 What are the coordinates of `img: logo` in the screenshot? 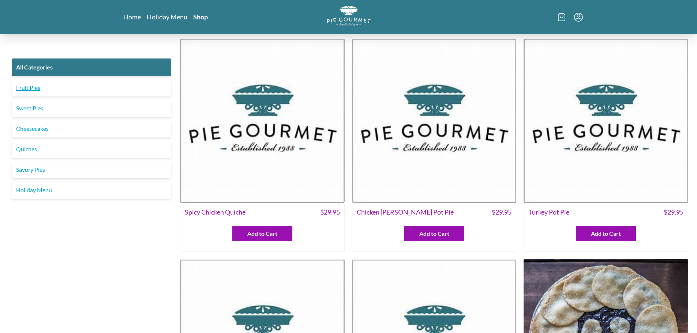 It's located at (349, 16).